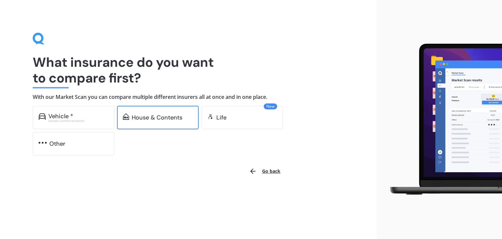 Image resolution: width=502 pixels, height=239 pixels. Describe the element at coordinates (126, 116) in the screenshot. I see `img: home-and-contents.b802091223b8502ef2dd.svg` at that location.